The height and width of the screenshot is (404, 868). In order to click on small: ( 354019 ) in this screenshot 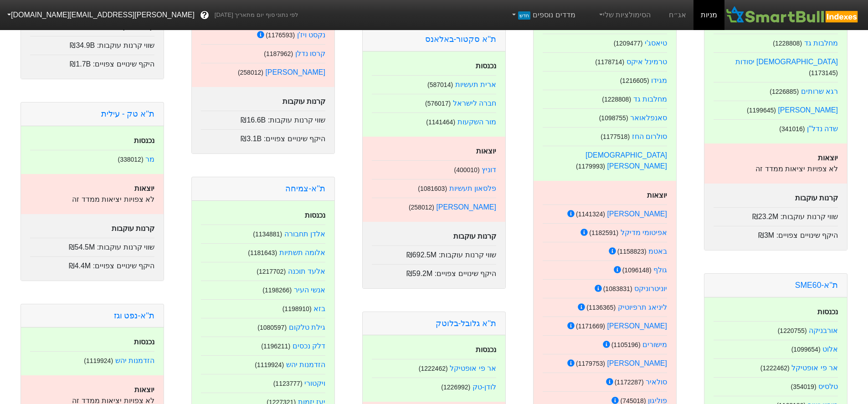, I will do `click(804, 387)`.